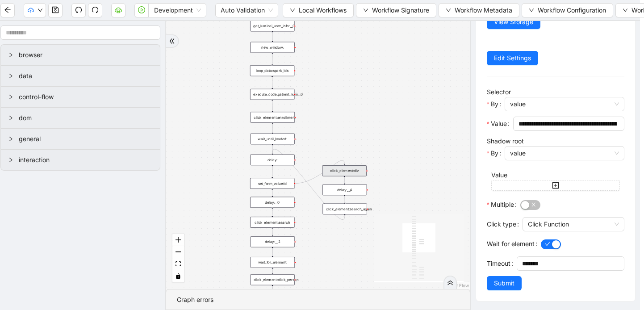  I want to click on div: get_luminai_user_info:__0, so click(272, 26).